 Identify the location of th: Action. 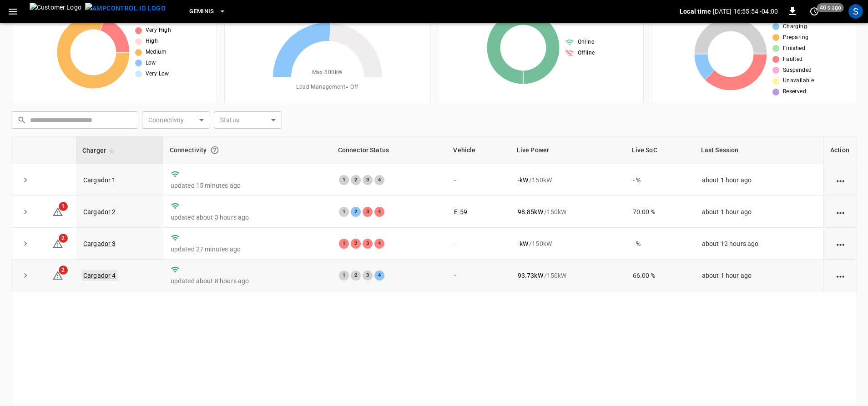
(840, 150).